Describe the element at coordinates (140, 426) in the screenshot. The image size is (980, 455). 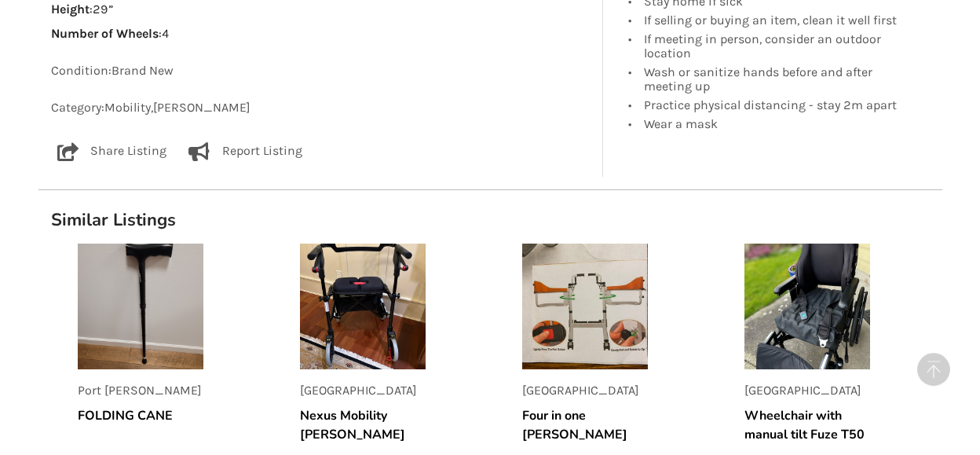
I see `h5: FOLDING CANE` at that location.